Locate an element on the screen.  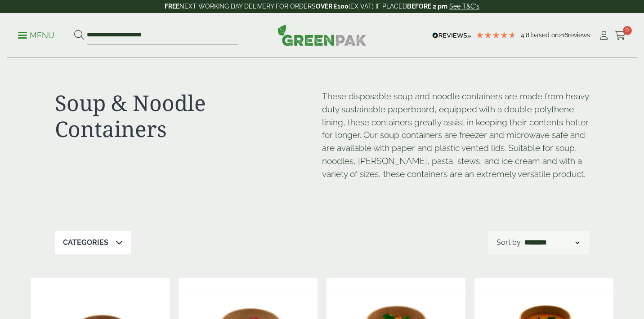
select: Shop order is located at coordinates (552, 243).